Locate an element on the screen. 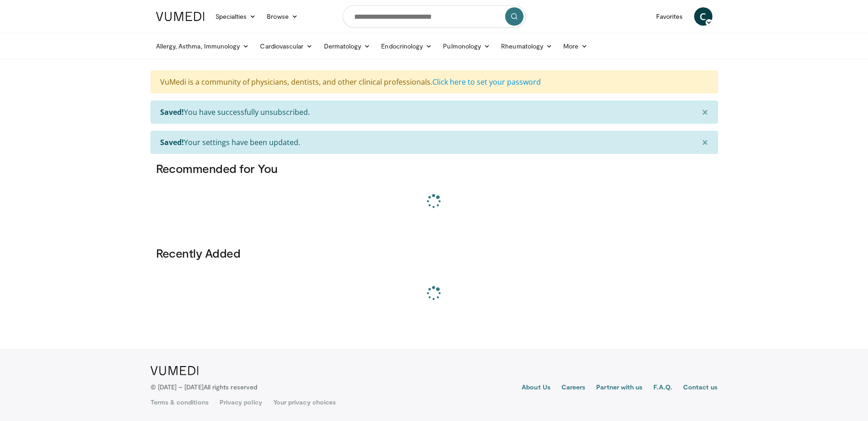  a: Pulmonology is located at coordinates (466, 46).